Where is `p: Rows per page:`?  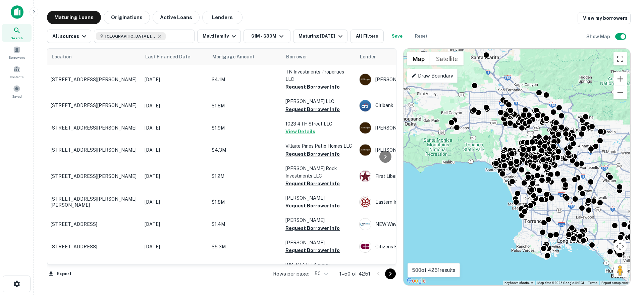 p: Rows per page: is located at coordinates (291, 274).